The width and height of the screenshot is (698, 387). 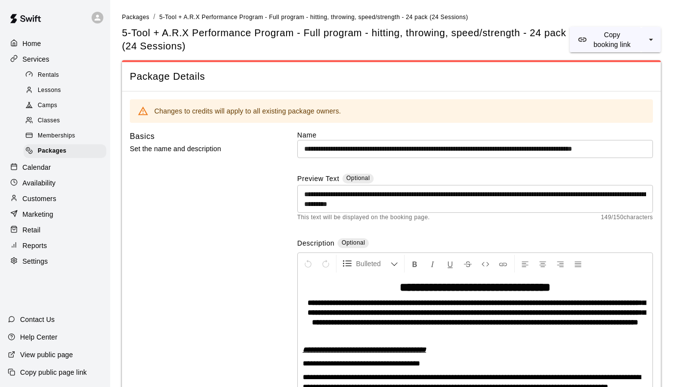 What do you see at coordinates (578, 264) in the screenshot?
I see `button: Justify Align` at bounding box center [578, 264].